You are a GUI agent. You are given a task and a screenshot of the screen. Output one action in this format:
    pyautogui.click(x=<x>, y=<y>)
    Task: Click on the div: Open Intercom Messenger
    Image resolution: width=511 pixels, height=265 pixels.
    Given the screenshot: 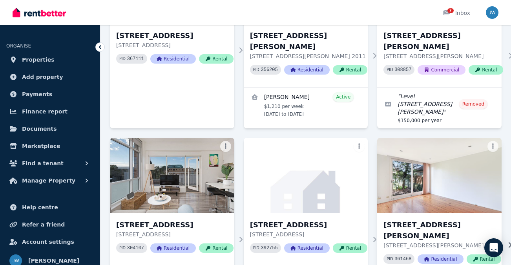 What is the action you would take?
    pyautogui.click(x=494, y=248)
    